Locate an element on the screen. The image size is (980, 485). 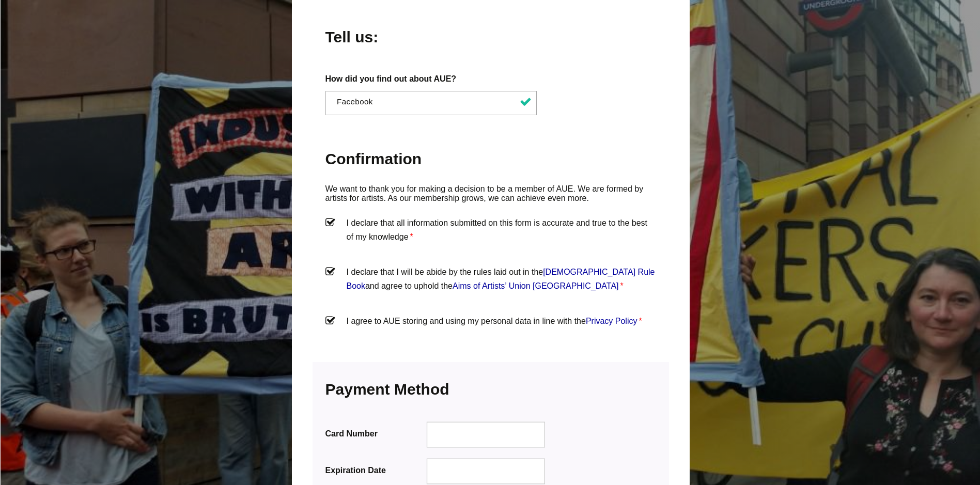
a: Privacy Policy is located at coordinates (612, 321).